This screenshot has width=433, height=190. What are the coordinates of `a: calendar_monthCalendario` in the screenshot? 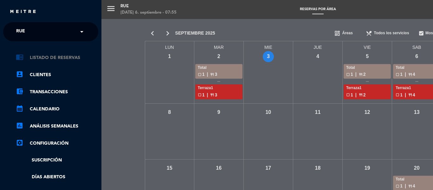 It's located at (57, 109).